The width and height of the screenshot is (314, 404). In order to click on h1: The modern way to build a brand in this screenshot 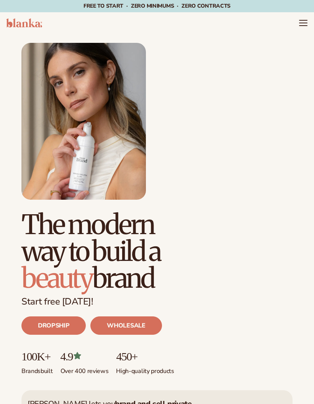, I will do `click(157, 251)`.